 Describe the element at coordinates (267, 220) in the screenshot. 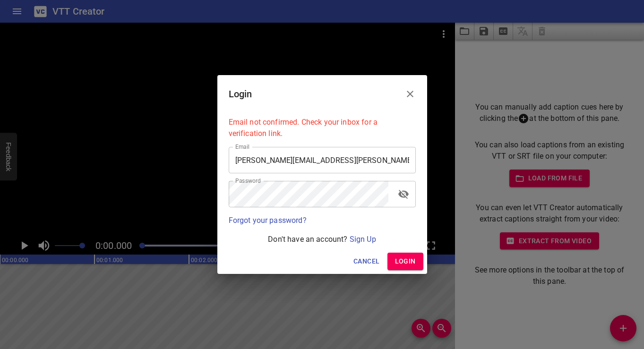

I see `a: Forgot your password?` at that location.